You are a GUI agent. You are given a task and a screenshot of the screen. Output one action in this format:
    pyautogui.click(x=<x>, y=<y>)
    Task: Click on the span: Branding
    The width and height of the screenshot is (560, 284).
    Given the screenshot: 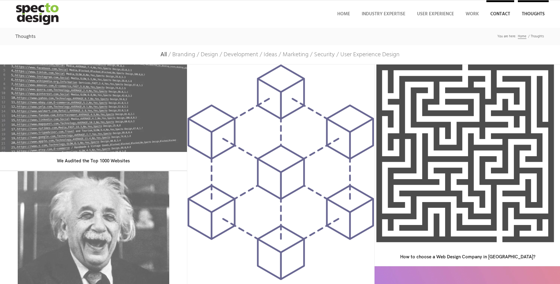 What is the action you would take?
    pyautogui.click(x=184, y=55)
    